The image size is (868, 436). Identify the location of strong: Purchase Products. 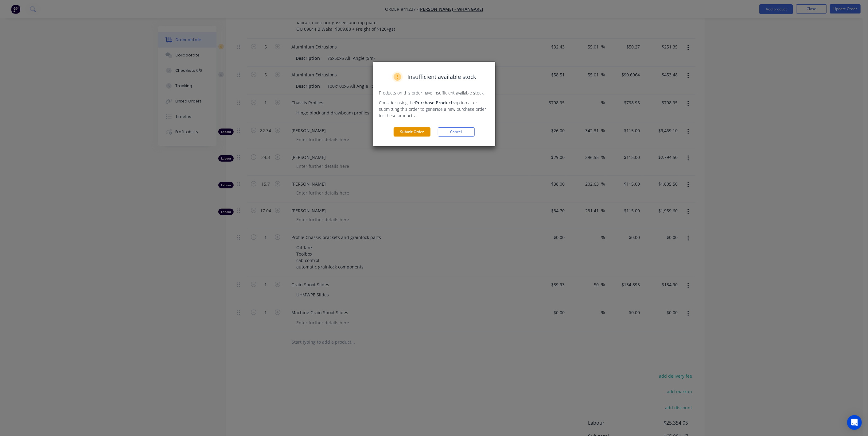
(435, 102).